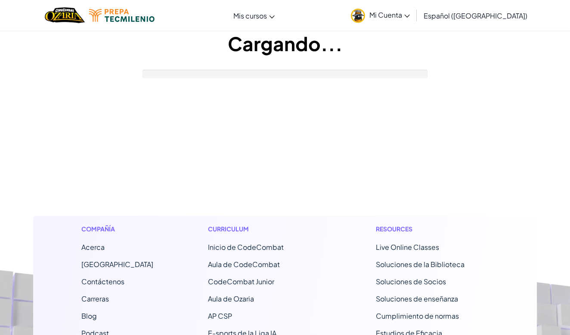 The width and height of the screenshot is (570, 335). I want to click on span: Mi Cuenta, so click(390, 15).